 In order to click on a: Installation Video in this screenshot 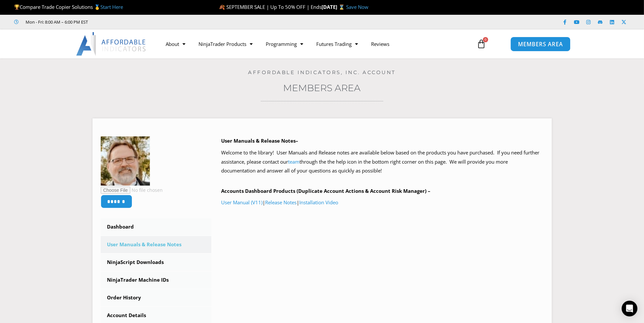, I will do `click(319, 202)`.